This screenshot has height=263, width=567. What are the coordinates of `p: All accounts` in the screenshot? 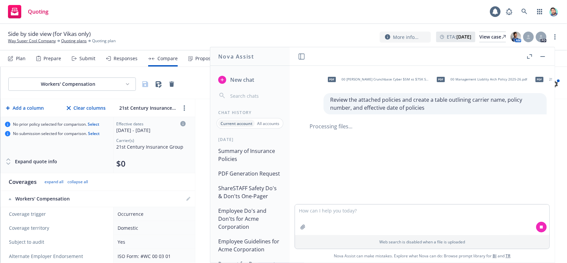 It's located at (268, 123).